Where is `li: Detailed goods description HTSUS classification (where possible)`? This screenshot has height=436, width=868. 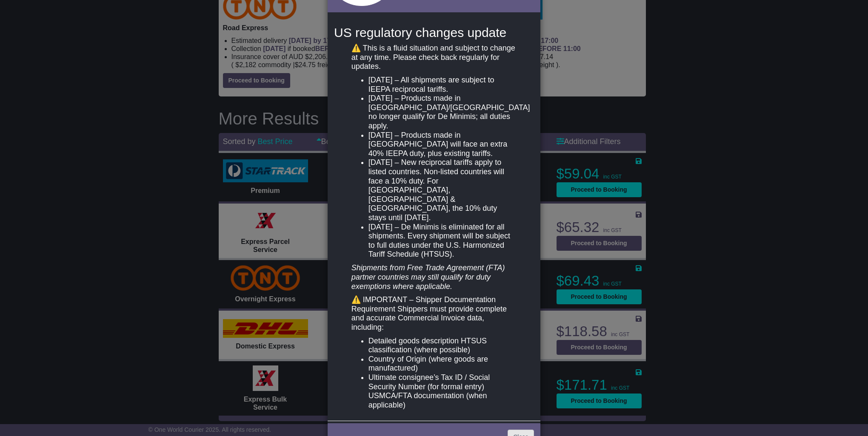
li: Detailed goods description HTSUS classification (where possible) is located at coordinates (443, 345).